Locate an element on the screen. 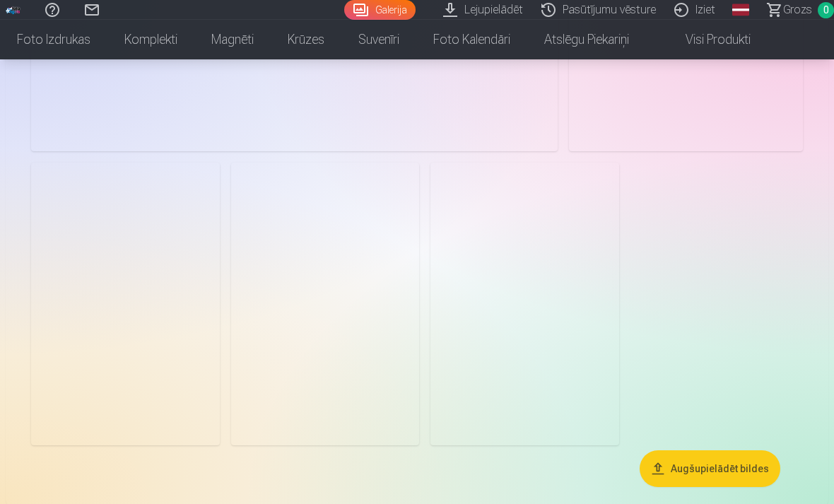 This screenshot has width=834, height=504. img: /fa1 is located at coordinates (13, 10).